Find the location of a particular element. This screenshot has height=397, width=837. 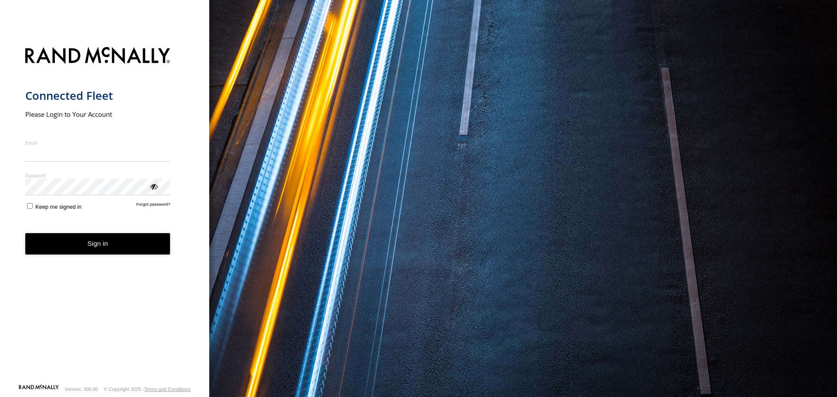

img: Rand McNally is located at coordinates (98, 56).